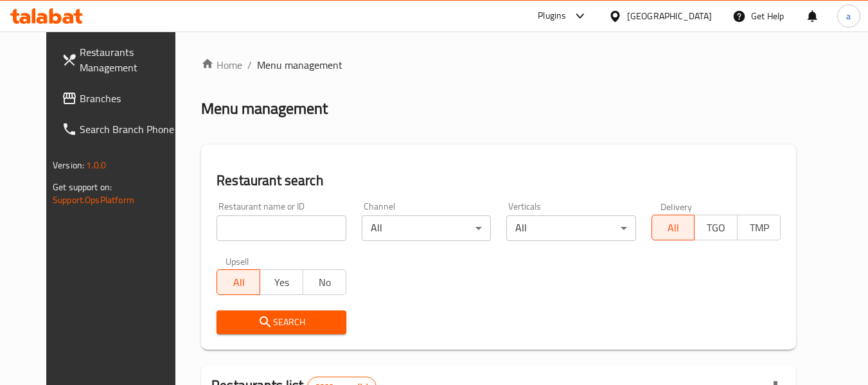 This screenshot has width=868, height=385. What do you see at coordinates (122, 129) in the screenshot?
I see `a: Search Branch Phone` at bounding box center [122, 129].